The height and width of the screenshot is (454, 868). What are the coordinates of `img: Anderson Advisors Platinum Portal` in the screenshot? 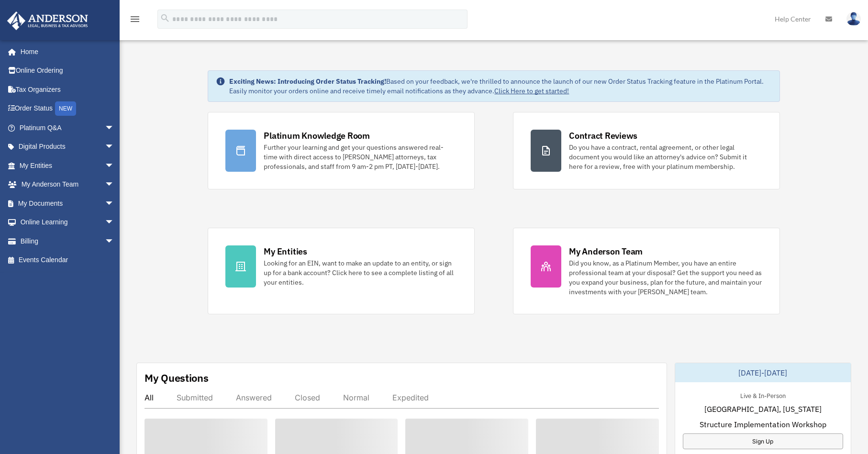 It's located at (47, 20).